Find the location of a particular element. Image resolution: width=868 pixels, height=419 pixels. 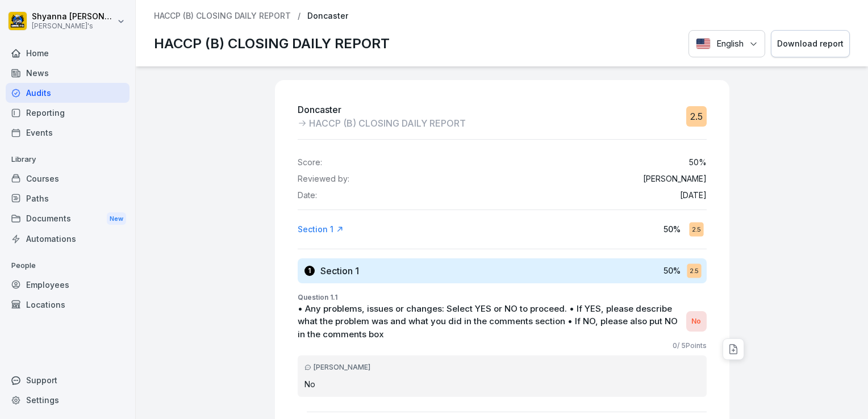

a: News is located at coordinates (68, 73).